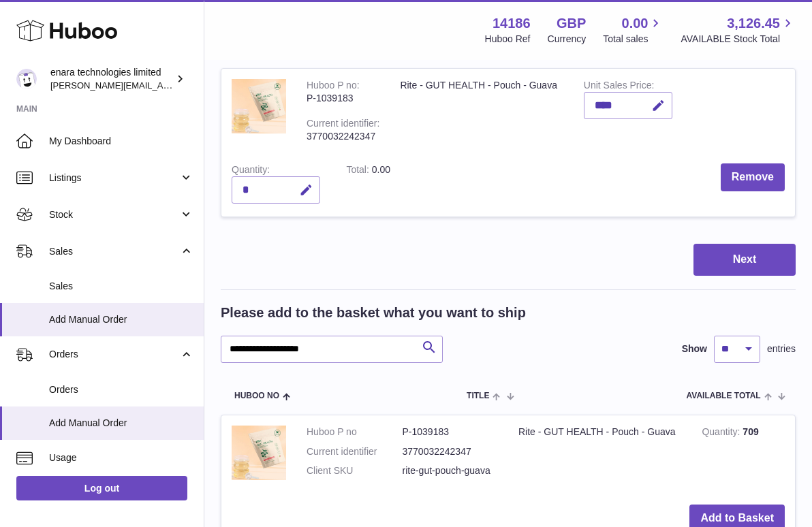 This screenshot has width=812, height=527. Describe the element at coordinates (333, 87) in the screenshot. I see `div: Huboo P no` at that location.